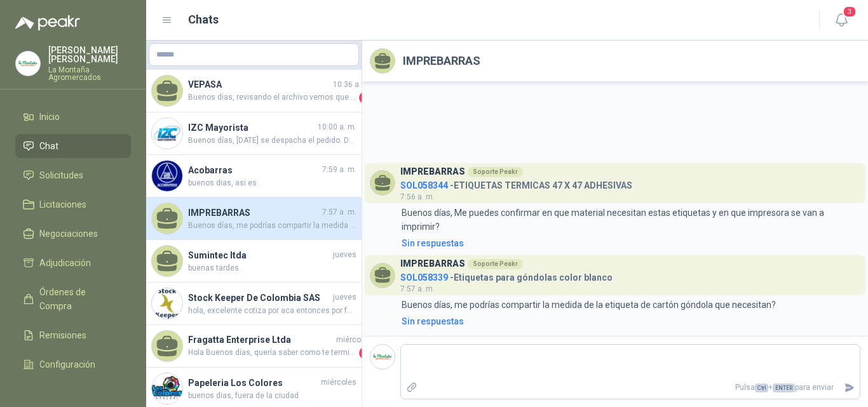 The height and width of the screenshot is (407, 868). What do you see at coordinates (631, 219) in the screenshot?
I see `p: Buenos días, Me puedes confirmar en que material necesitan estas etiquetas y en que impresora se ...` at bounding box center [631, 219].